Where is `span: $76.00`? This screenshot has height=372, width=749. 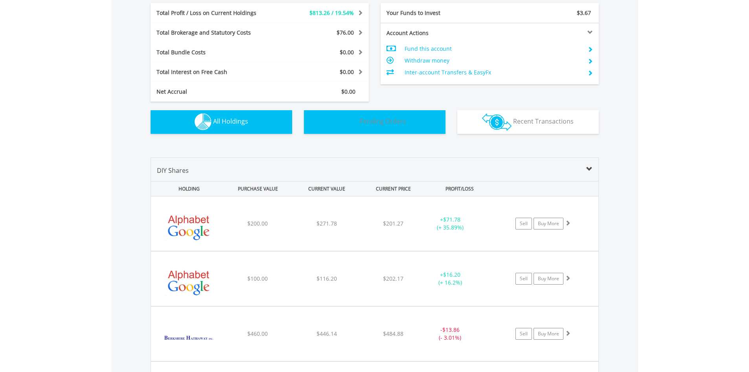 span: $76.00 is located at coordinates (345, 32).